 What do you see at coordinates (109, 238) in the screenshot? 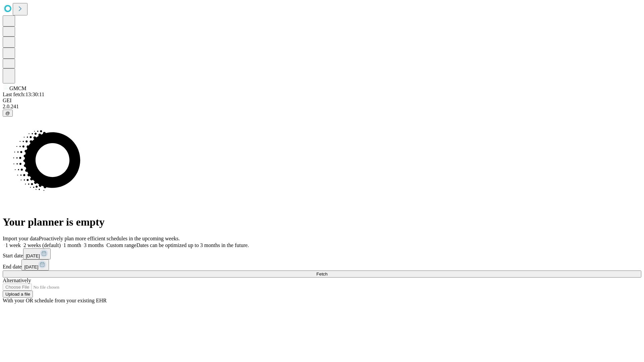
I see `span: Proactively plan more efficient schedules in the upcoming weeks.` at bounding box center [109, 238].